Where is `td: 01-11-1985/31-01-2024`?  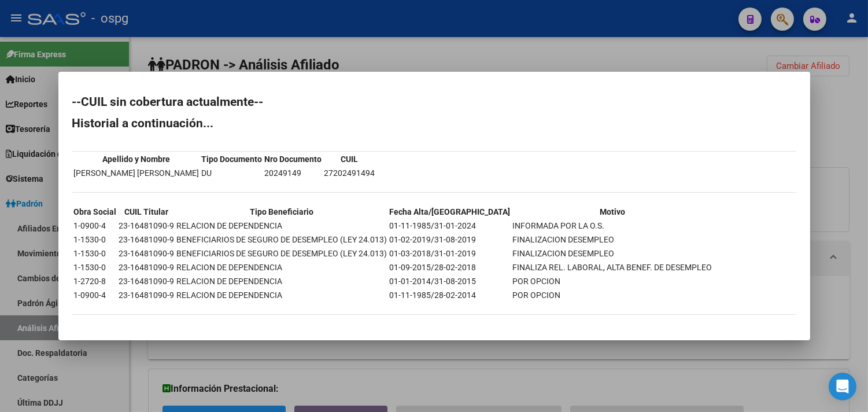 td: 01-11-1985/31-01-2024 is located at coordinates (450, 226).